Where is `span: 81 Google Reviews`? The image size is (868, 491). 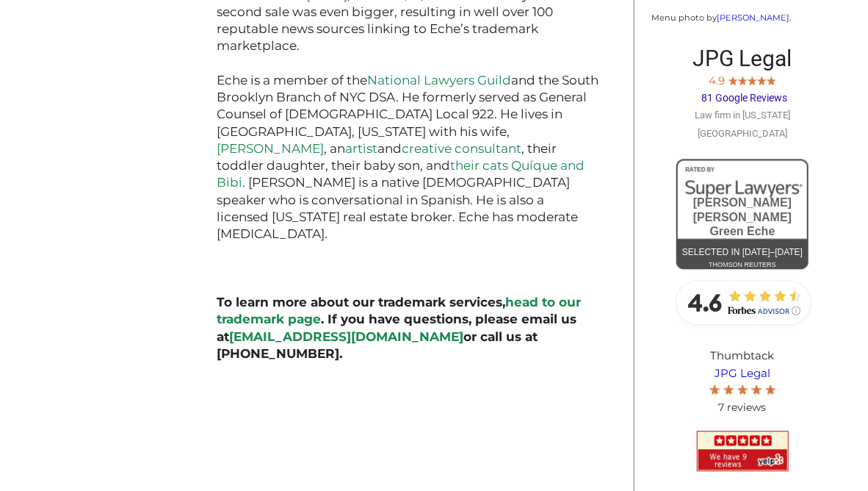 span: 81 Google Reviews is located at coordinates (744, 98).